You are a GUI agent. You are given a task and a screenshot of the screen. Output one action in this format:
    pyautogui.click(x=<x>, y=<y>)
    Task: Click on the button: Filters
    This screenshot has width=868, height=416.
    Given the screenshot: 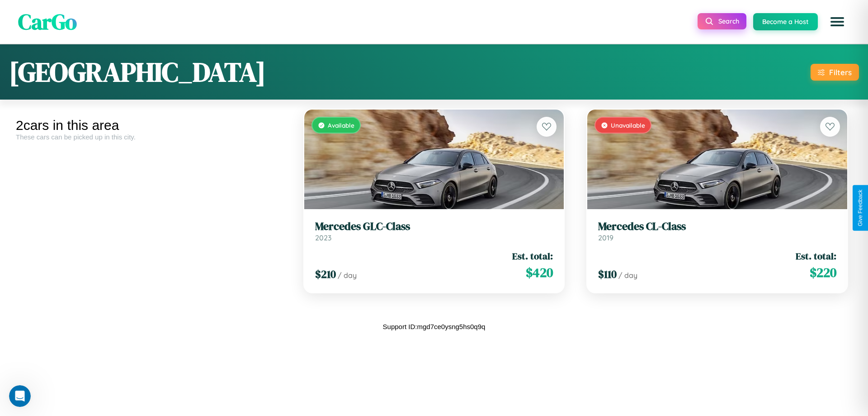 What is the action you would take?
    pyautogui.click(x=835, y=72)
    